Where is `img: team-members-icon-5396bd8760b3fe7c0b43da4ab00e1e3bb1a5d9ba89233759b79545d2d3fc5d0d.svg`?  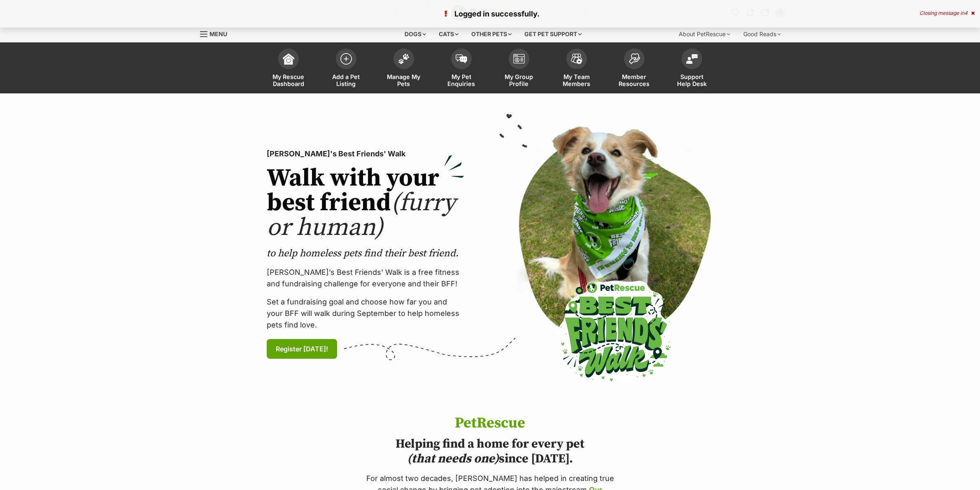
img: team-members-icon-5396bd8760b3fe7c0b43da4ab00e1e3bb1a5d9ba89233759b79545d2d3fc5d0d.svg is located at coordinates (576, 59).